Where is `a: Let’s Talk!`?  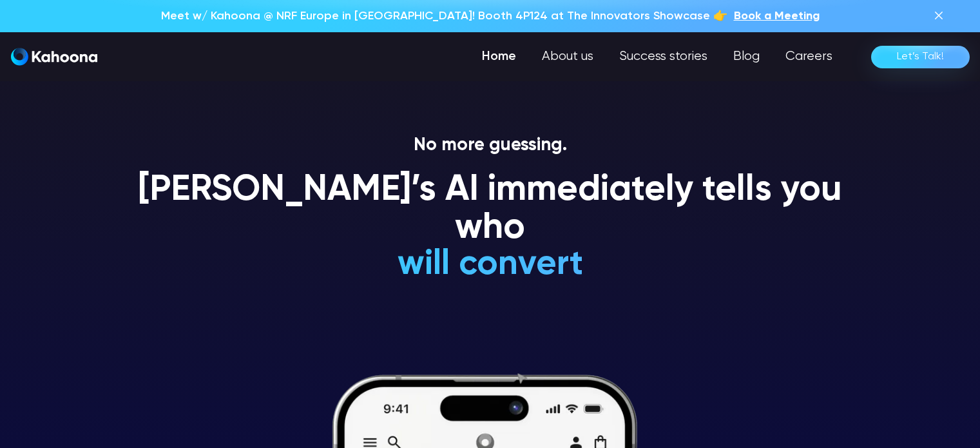 a: Let’s Talk! is located at coordinates (920, 57).